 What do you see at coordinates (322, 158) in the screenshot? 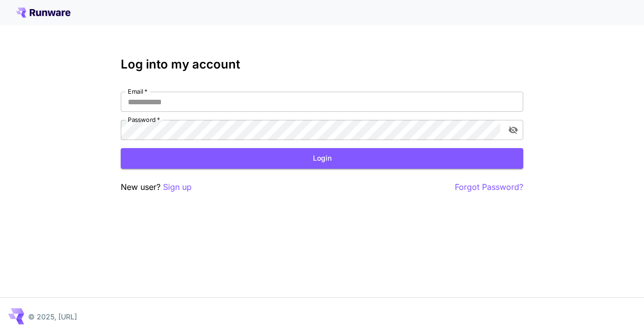
I see `button: Login` at bounding box center [322, 158].